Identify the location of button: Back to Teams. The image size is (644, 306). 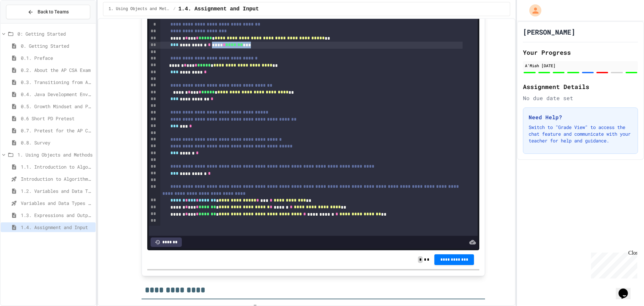
(48, 12).